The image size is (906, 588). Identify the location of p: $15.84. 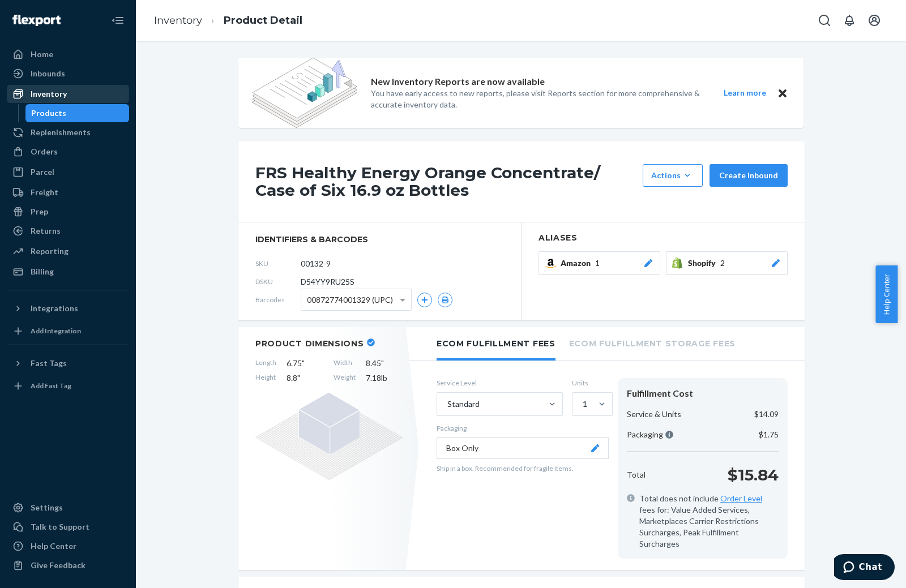
(753, 474).